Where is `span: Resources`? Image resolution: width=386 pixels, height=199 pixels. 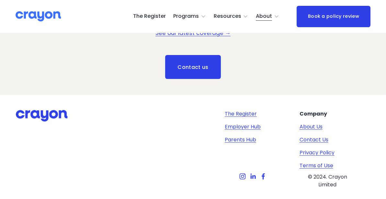 span: Resources is located at coordinates (227, 16).